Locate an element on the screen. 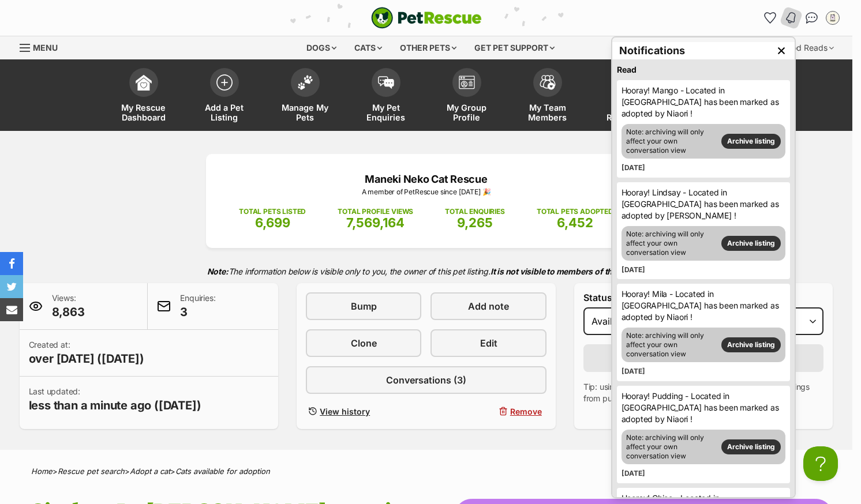 This screenshot has height=504, width=861. a: Menu is located at coordinates (43, 47).